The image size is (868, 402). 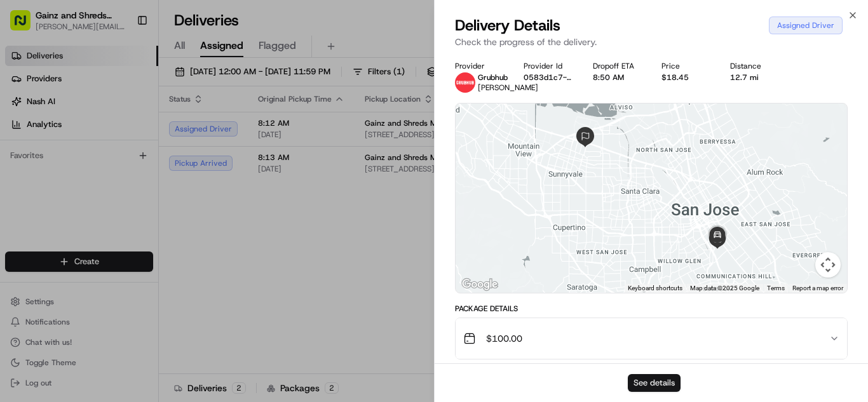 I want to click on img: Google, so click(x=480, y=285).